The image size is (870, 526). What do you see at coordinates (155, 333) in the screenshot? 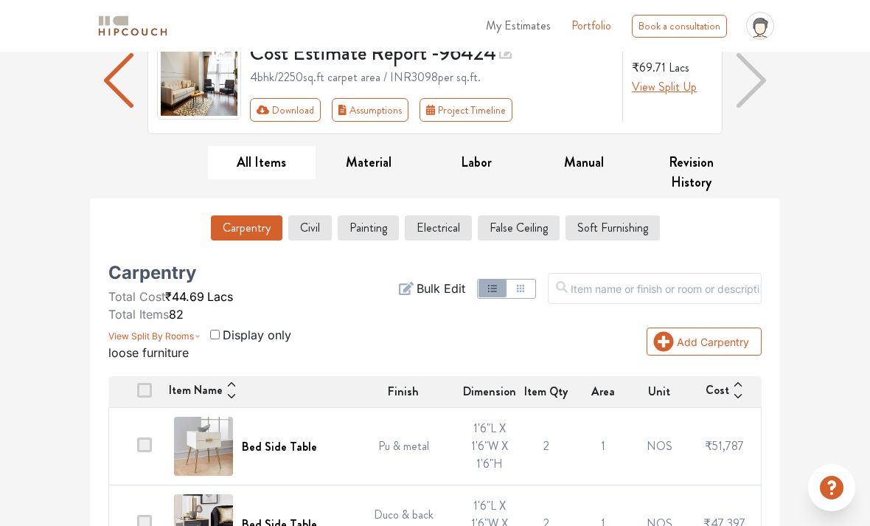
I see `button: View Split By Rooms` at bounding box center [155, 333].